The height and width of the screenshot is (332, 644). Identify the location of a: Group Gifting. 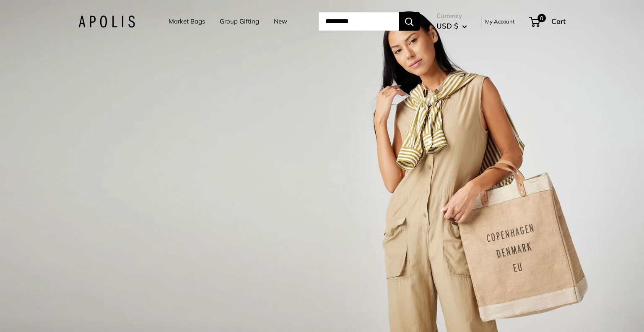
(239, 22).